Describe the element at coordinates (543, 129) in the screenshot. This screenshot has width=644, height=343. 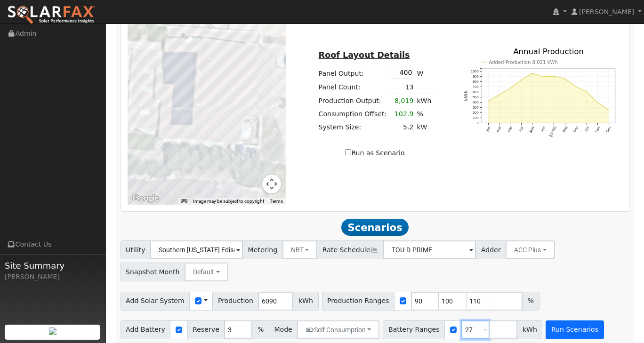
I see `text: Jun` at that location.